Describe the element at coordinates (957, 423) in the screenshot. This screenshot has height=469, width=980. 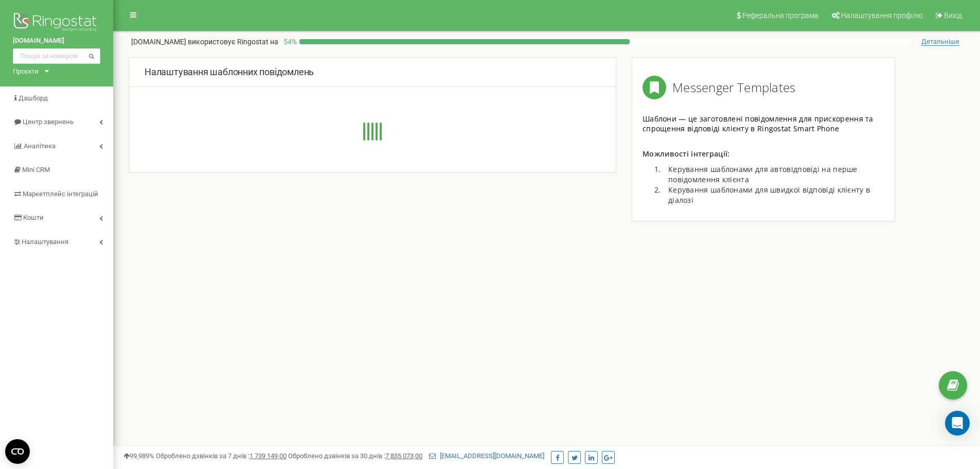
I see `div: Open Intercom Messenger` at that location.